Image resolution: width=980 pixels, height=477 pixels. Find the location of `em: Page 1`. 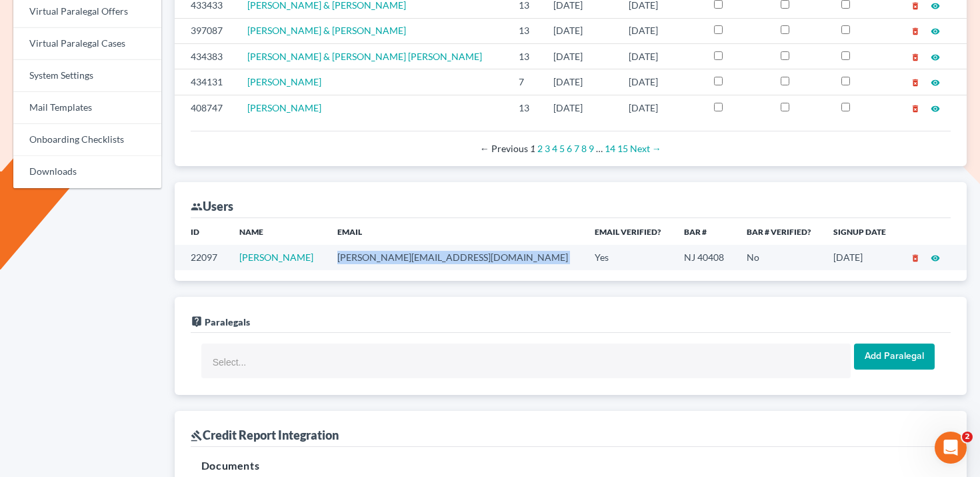

em: Page 1 is located at coordinates (533, 148).